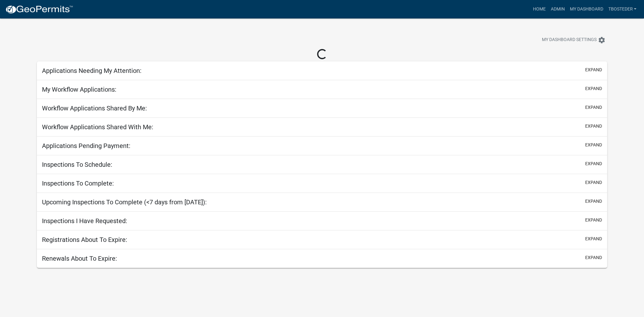  I want to click on button: My Dashboard Settingssettings, so click(573, 40).